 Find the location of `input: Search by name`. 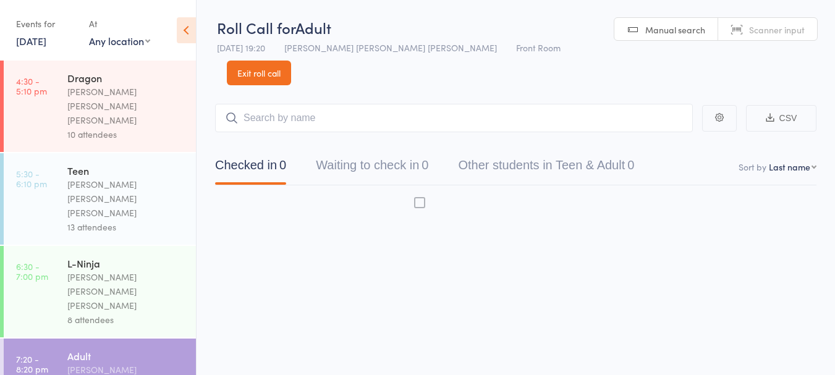

input: Search by name is located at coordinates (454, 118).